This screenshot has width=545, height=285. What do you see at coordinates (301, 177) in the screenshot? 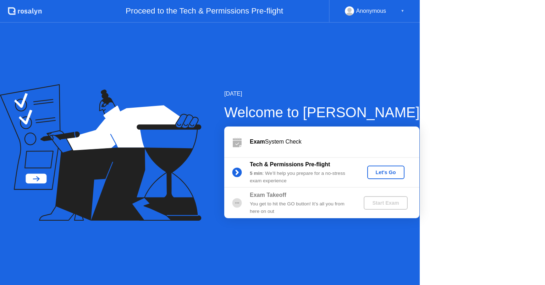
I see `div: : We’ll help you prepare for a no-stress exam experience` at bounding box center [301, 177].